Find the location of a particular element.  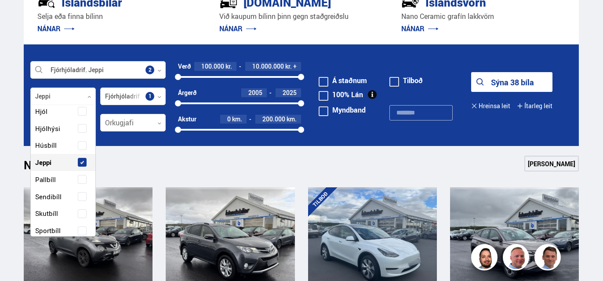

p: Við kaupum bílinn þinn gegn staðgreiðslu is located at coordinates (302, 16).